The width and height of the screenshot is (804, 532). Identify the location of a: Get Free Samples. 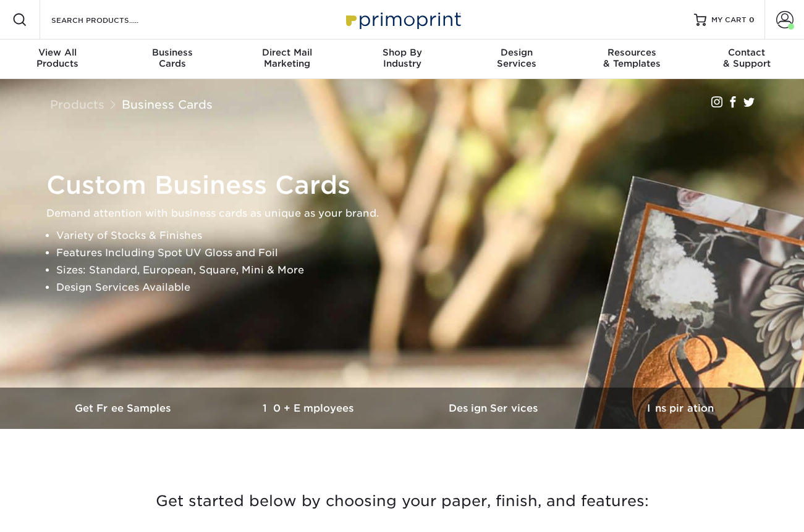
(124, 408).